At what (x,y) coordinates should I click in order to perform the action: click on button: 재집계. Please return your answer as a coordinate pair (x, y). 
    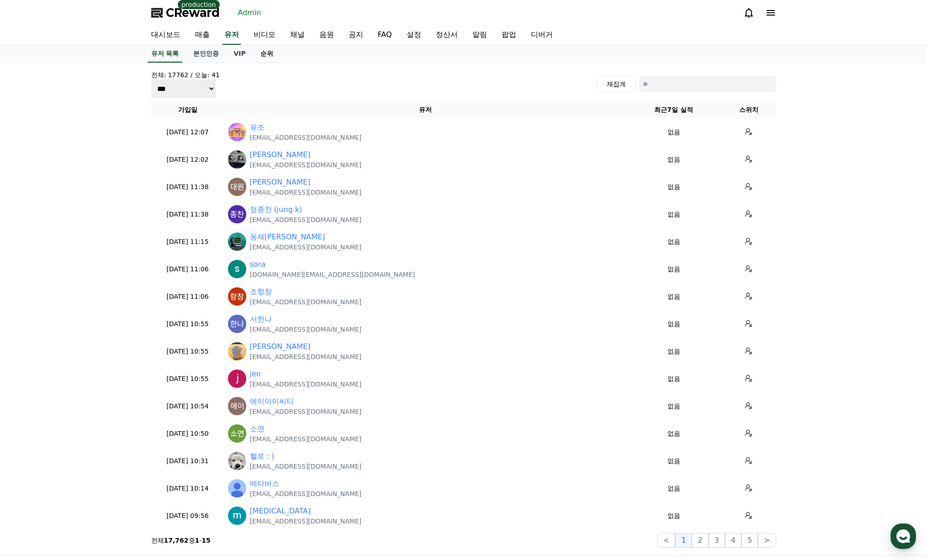
    Looking at the image, I should click on (616, 84).